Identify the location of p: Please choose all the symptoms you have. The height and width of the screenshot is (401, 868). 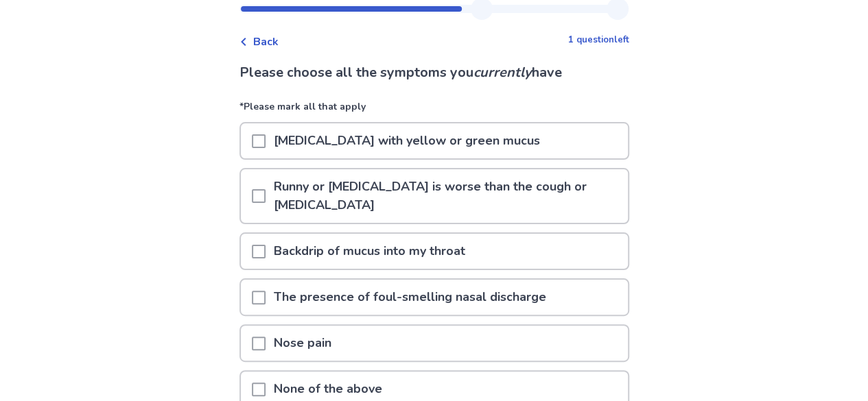
(435, 72).